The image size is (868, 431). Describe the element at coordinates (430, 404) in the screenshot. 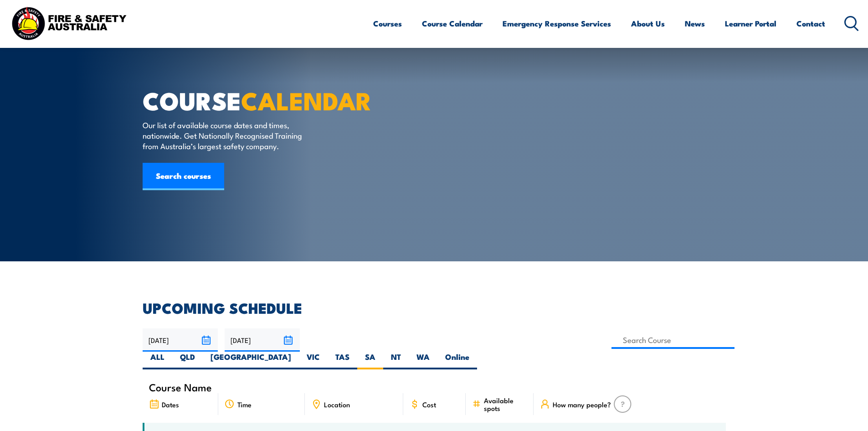

I see `span: Cost` at that location.